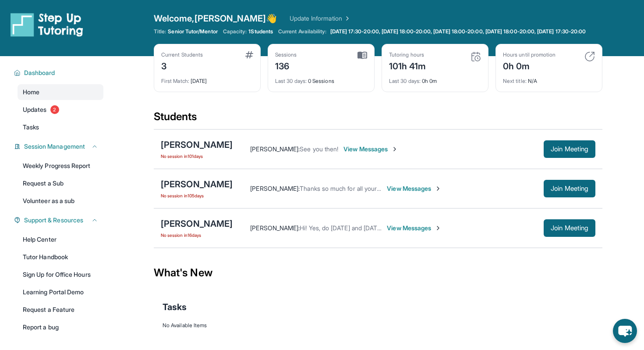 This screenshot has width=644, height=350. What do you see at coordinates (286, 65) in the screenshot?
I see `div: 136` at bounding box center [286, 65].